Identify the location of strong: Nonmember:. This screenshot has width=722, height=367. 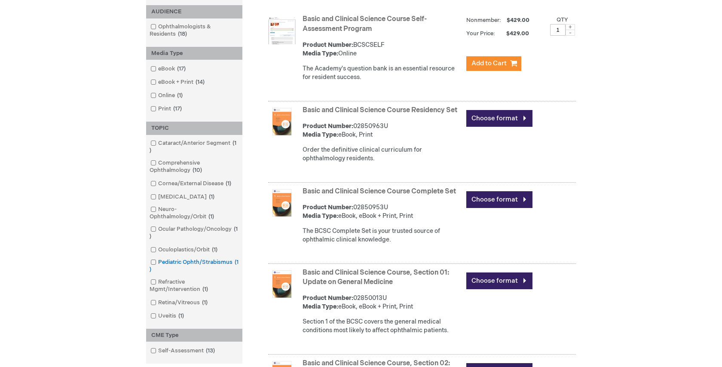
(484, 20).